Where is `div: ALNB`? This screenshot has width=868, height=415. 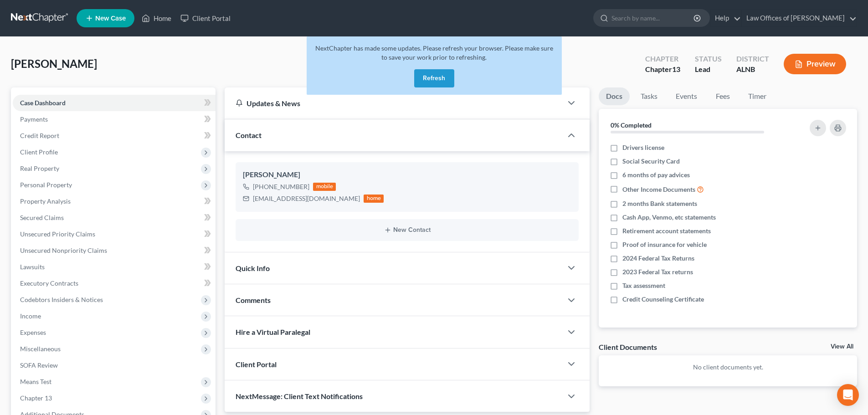
div: ALNB is located at coordinates (752, 70).